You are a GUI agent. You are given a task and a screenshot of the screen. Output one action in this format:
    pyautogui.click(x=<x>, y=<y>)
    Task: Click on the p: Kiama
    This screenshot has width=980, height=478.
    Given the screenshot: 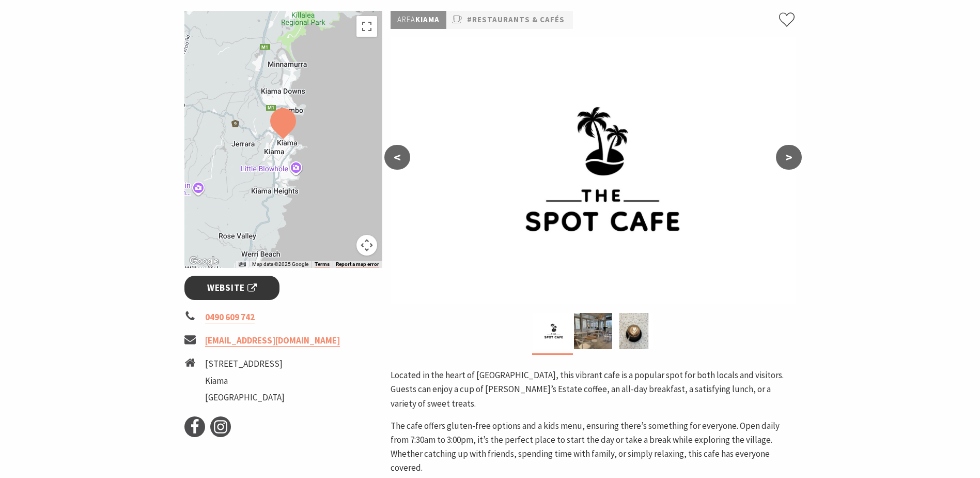 What is the action you would take?
    pyautogui.click(x=418, y=20)
    